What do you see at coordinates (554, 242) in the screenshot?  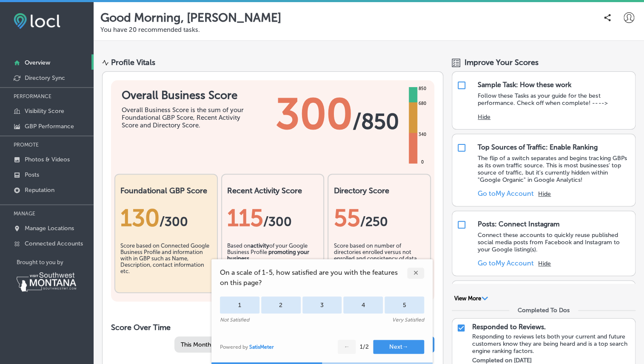 I see `p: Connect these accounts to quickly reuse published social media posts from Facebook and Instagram ...` at bounding box center [554, 242].